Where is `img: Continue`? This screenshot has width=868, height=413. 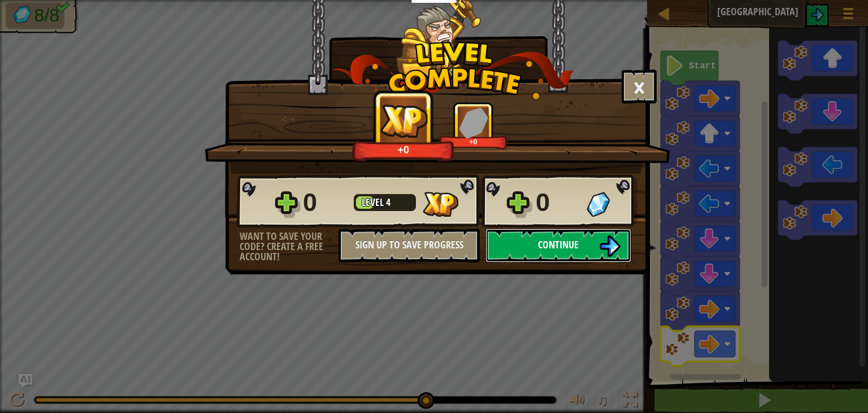
img: Continue is located at coordinates (609, 246).